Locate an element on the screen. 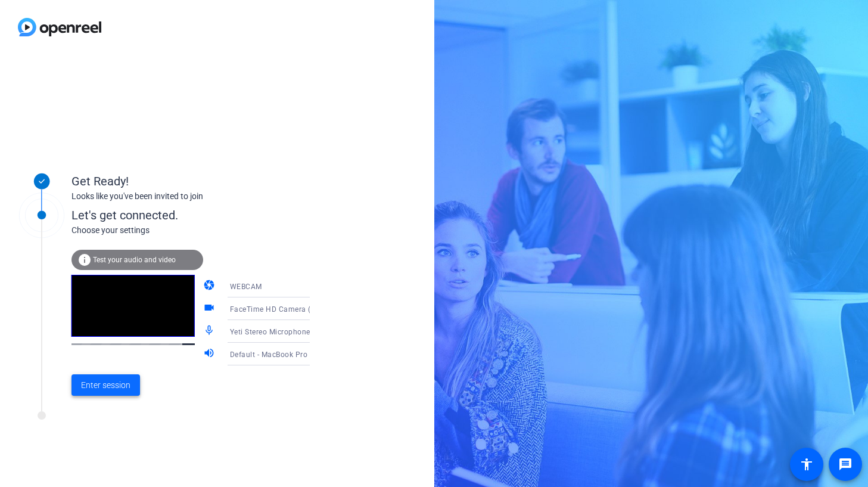 The height and width of the screenshot is (487, 868). div: Choose your settings is located at coordinates (202, 230).